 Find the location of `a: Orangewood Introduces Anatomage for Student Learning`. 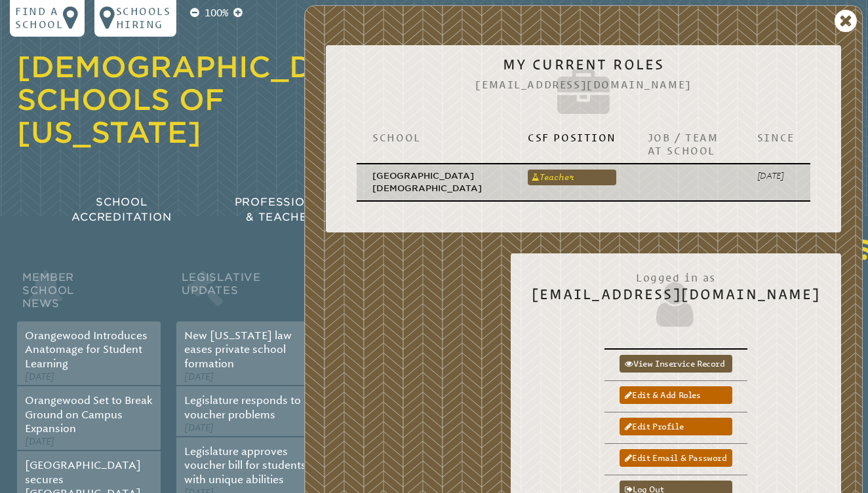

a: Orangewood Introduces Anatomage for Student Learning is located at coordinates (86, 350).